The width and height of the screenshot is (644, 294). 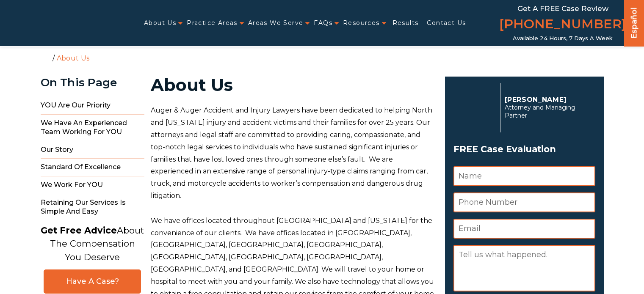 I want to click on div: On This Page, so click(x=92, y=82).